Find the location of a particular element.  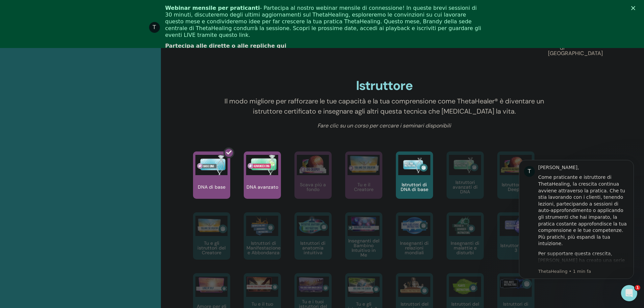

a: Tu e il Creatore Tu e il Creatore is located at coordinates (364, 182).